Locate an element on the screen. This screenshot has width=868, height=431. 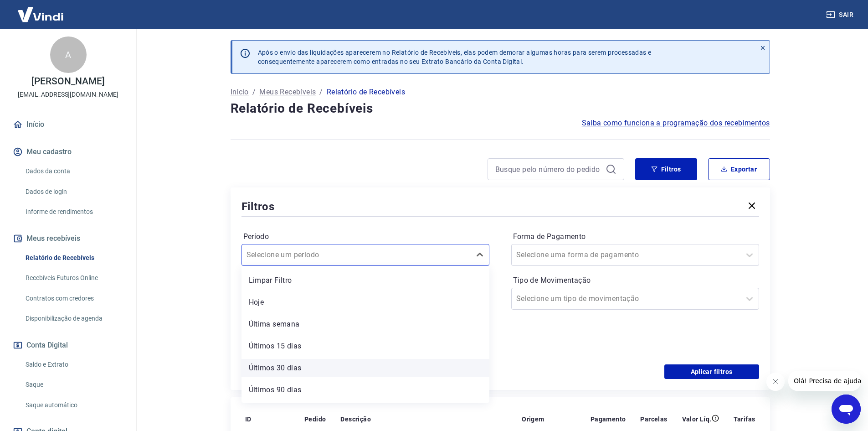
div: Limpar Filtro is located at coordinates (366, 280).